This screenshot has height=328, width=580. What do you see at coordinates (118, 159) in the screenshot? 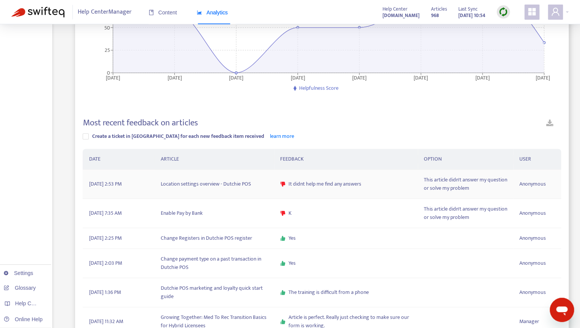
I see `th: DATE` at bounding box center [118, 159].